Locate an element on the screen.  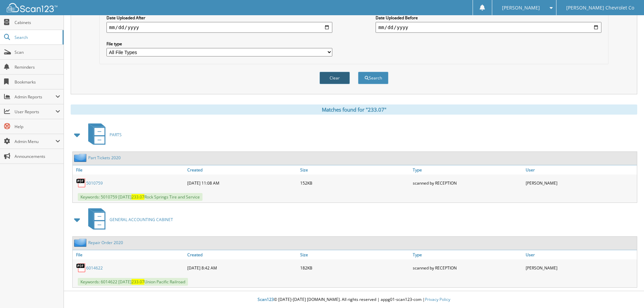
span: Admin Menu is located at coordinates (35, 141).